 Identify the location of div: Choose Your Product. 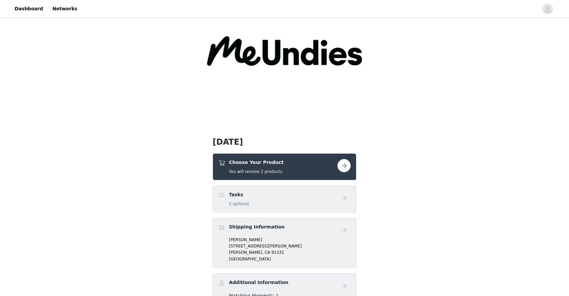
(284, 167).